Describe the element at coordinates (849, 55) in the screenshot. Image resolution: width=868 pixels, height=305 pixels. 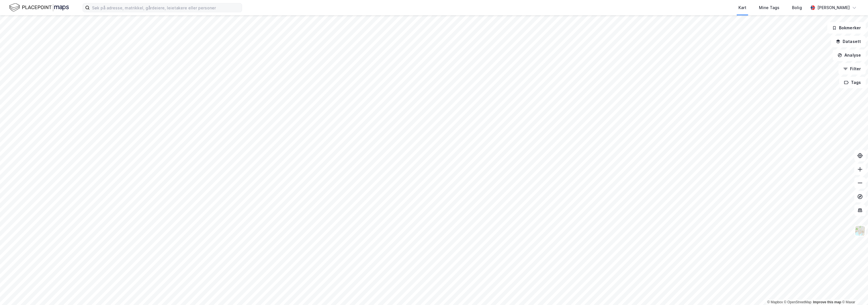
I see `button: Analyse` at that location.